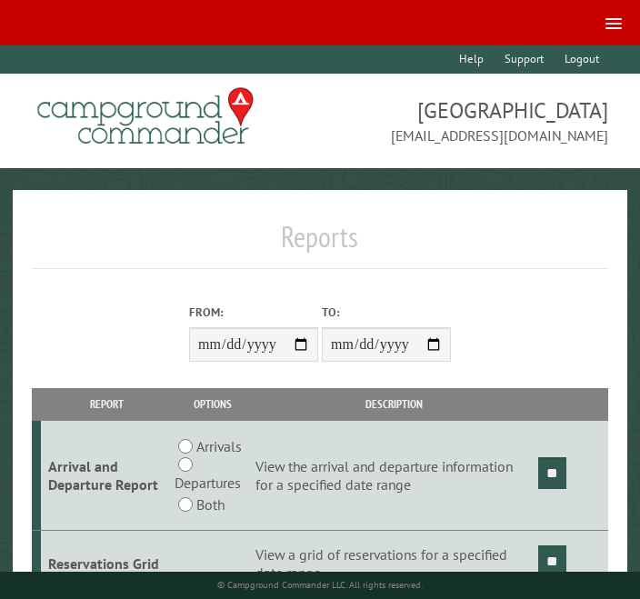 Image resolution: width=640 pixels, height=599 pixels. Describe the element at coordinates (386, 312) in the screenshot. I see `label: To:` at that location.